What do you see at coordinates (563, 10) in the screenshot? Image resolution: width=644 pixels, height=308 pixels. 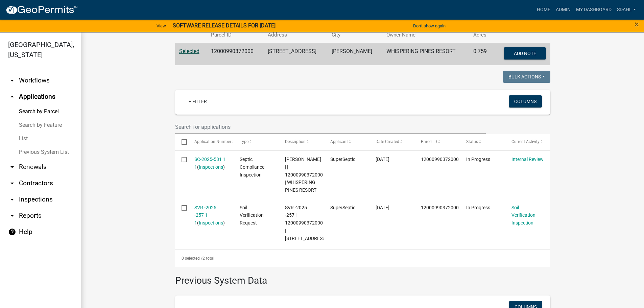 I see `a: Admin` at bounding box center [563, 10].